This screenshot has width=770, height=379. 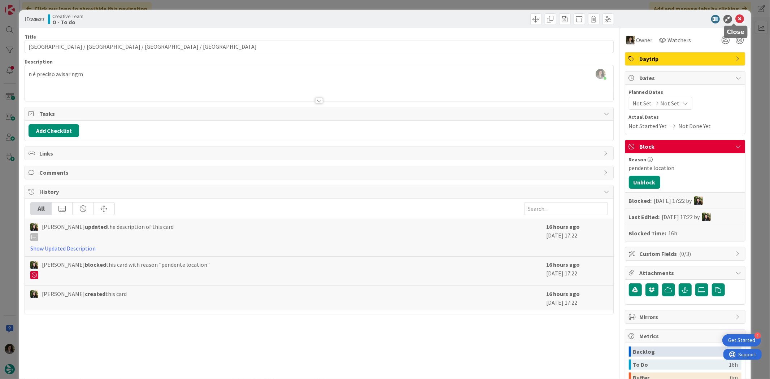 What do you see at coordinates (648, 126) in the screenshot?
I see `span: Not Started Yet` at bounding box center [648, 126].